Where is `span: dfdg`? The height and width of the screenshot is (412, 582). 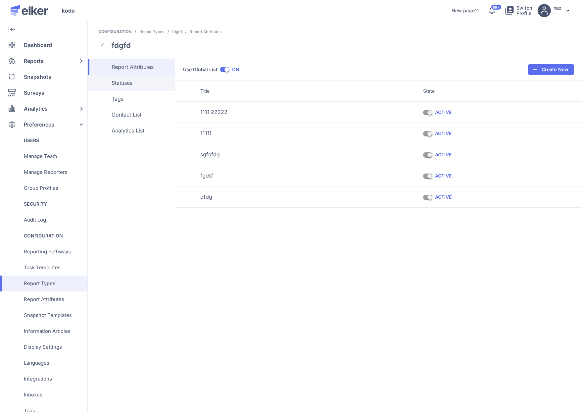
span: dfdg is located at coordinates (206, 197).